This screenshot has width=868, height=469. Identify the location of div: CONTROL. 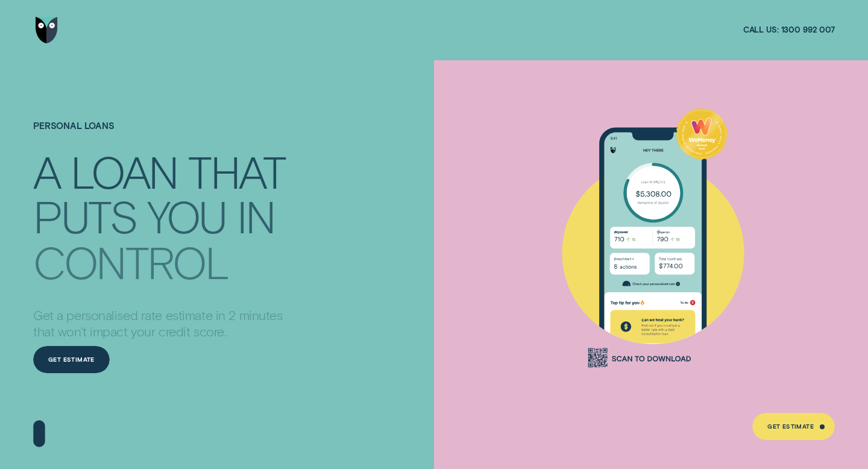
(130, 261).